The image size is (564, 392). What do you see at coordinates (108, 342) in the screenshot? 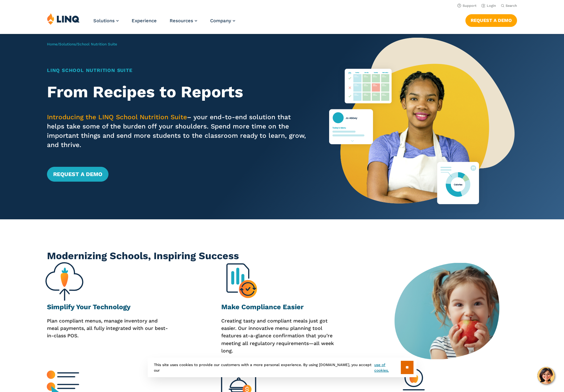
I see `p: Plan compliant menus, manage inventory and meal payments, all fully integrated with our best-in-c...` at bounding box center [108, 342].